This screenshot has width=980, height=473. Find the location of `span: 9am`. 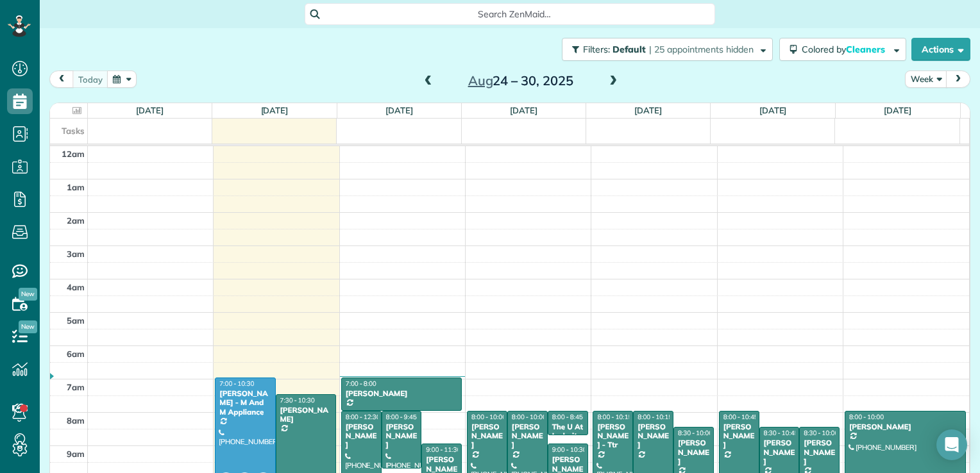

span: 9am is located at coordinates (76, 454).